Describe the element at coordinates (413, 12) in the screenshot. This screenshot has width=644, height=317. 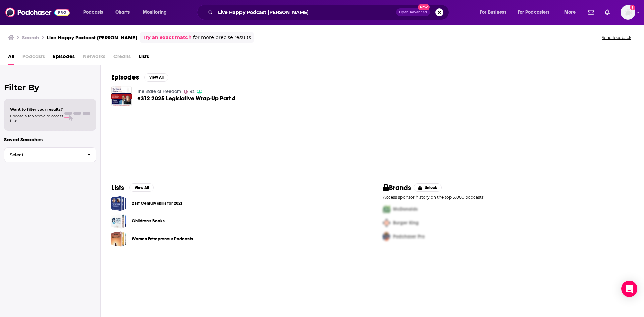
I see `button: Open AdvancedNew` at that location.